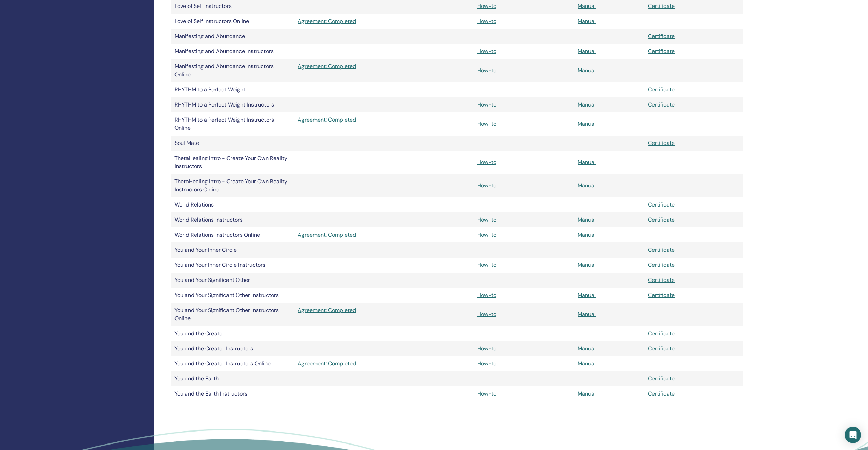 This screenshot has width=868, height=450. I want to click on td: You and the Creator Instructors, so click(232, 348).